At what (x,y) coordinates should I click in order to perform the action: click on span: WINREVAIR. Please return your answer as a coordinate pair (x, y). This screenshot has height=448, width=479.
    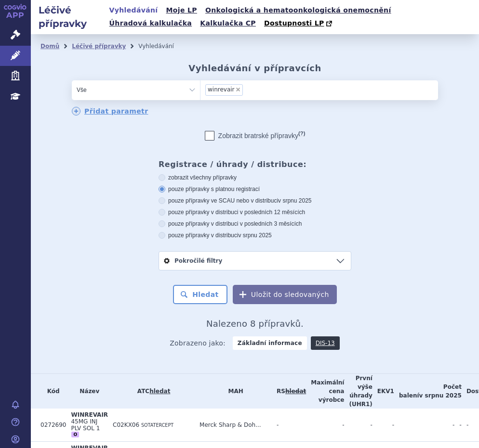
    Looking at the image, I should click on (89, 415).